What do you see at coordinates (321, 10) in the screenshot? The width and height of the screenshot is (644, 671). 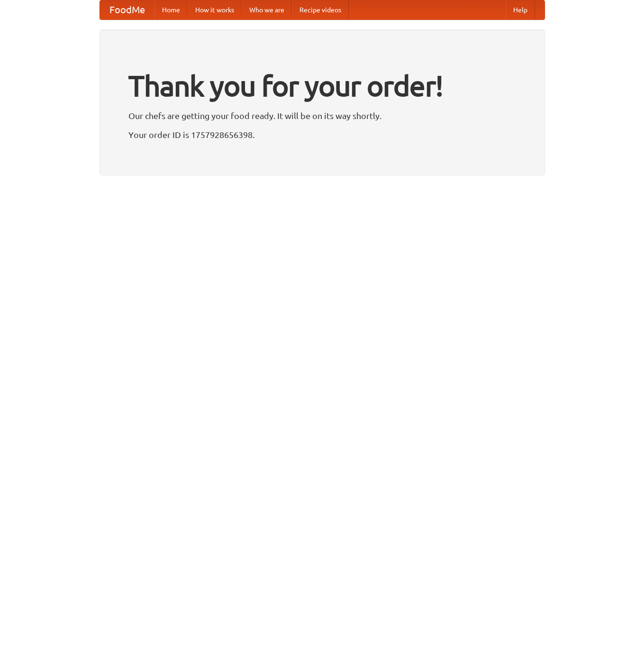 I see `a: Recipe videos` at bounding box center [321, 10].